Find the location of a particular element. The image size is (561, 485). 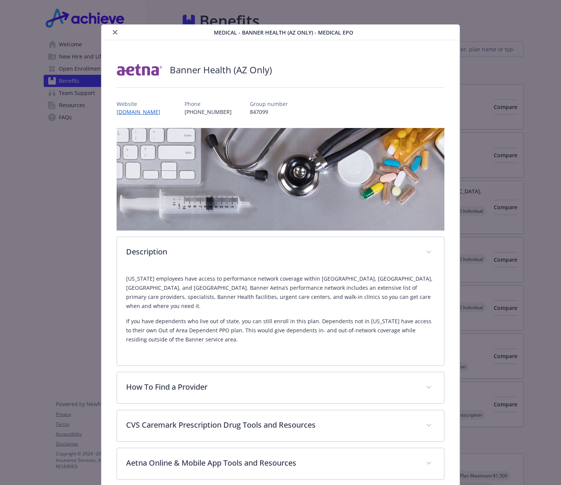

div: CVS Caremark Prescription Drug Tools and Resources is located at coordinates (280, 426).